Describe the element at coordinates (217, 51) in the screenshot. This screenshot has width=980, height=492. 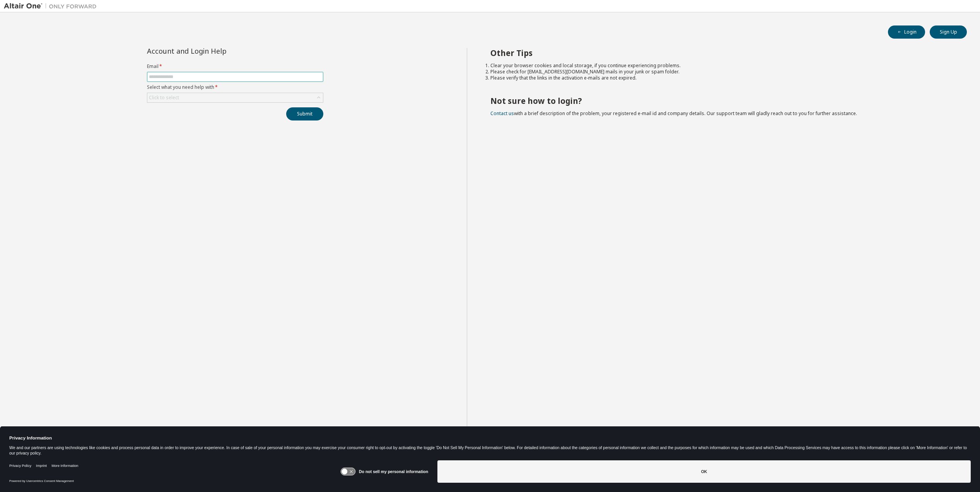
I see `div: Account and Login Help` at that location.